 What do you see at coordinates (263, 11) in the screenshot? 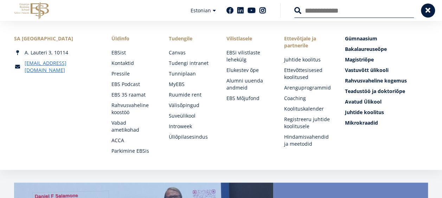
I see `a: Instagram` at bounding box center [263, 11].